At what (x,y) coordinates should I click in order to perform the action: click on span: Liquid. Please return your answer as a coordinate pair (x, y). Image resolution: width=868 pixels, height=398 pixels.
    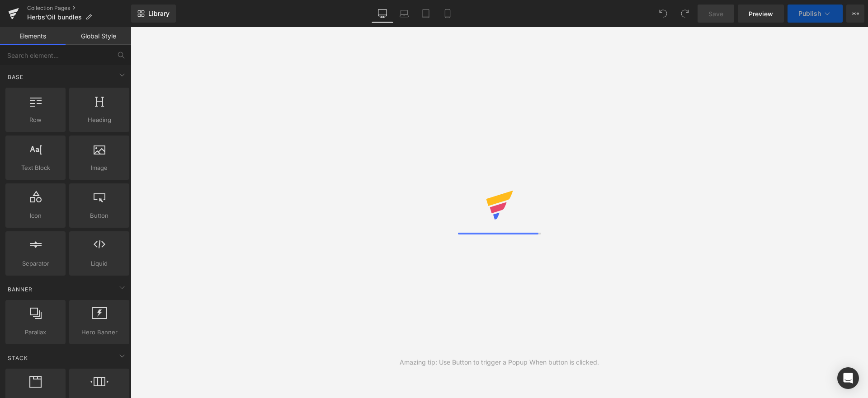
    Looking at the image, I should click on (99, 263).